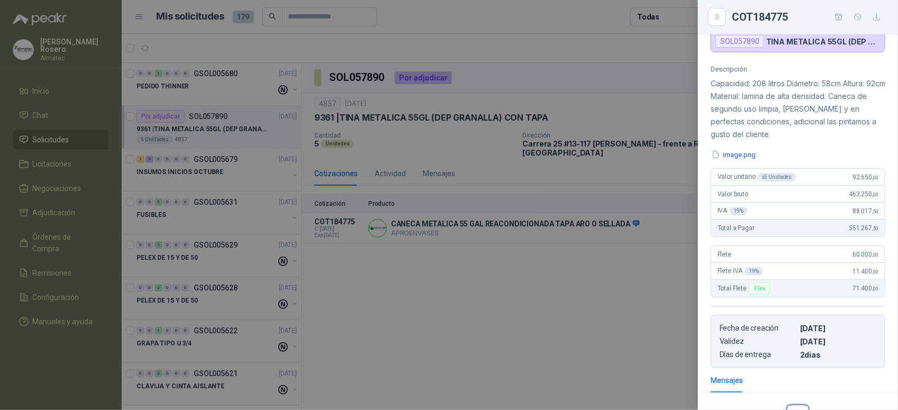 The height and width of the screenshot is (410, 898). What do you see at coordinates (759, 289) in the screenshot?
I see `div: Flex` at bounding box center [759, 289].